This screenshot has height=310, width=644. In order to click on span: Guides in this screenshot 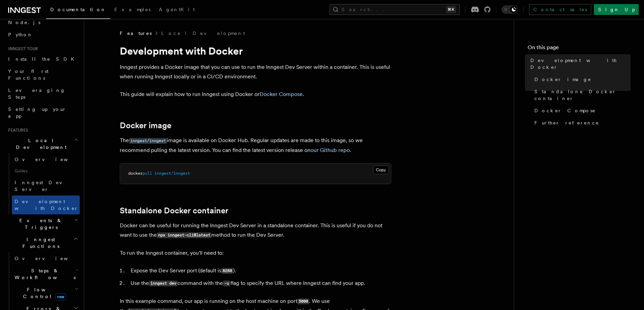, I will do `click(46, 171)`.